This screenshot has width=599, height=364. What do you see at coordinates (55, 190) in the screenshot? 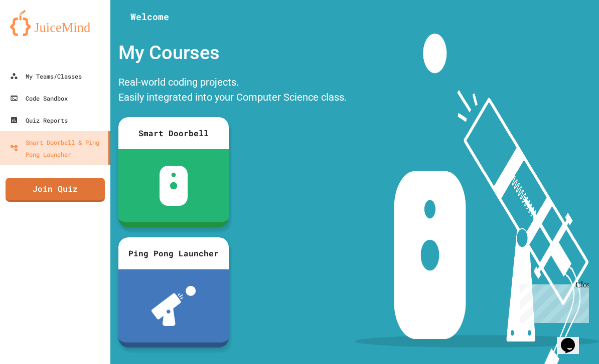
I see `a: Join Quiz` at bounding box center [55, 190].